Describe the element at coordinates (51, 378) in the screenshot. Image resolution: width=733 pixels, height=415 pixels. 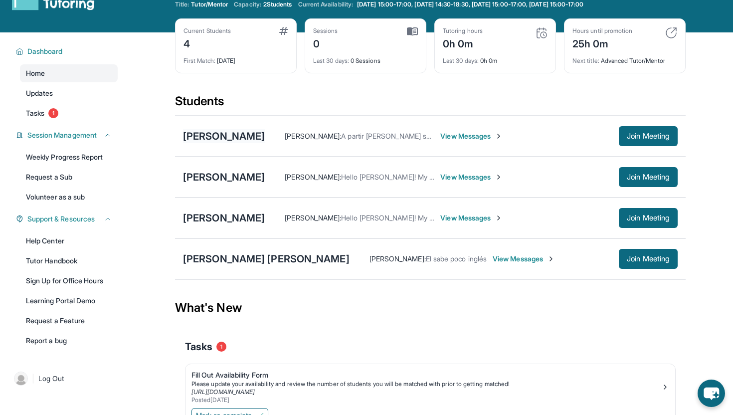
I see `span: Log Out` at that location.